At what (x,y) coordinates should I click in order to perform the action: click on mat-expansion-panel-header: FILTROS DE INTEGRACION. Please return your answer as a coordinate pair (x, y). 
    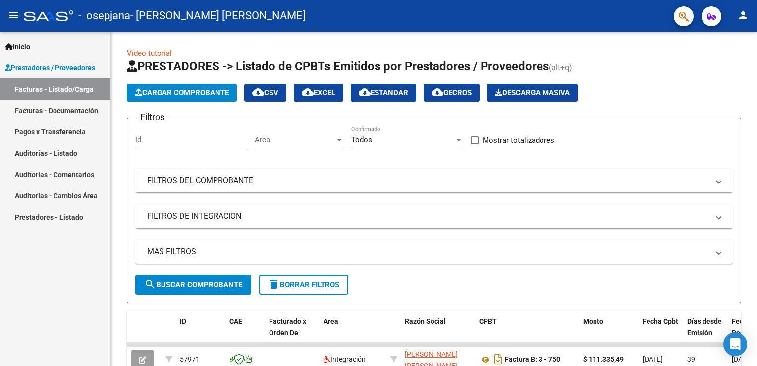
    Looking at the image, I should click on (434, 216).